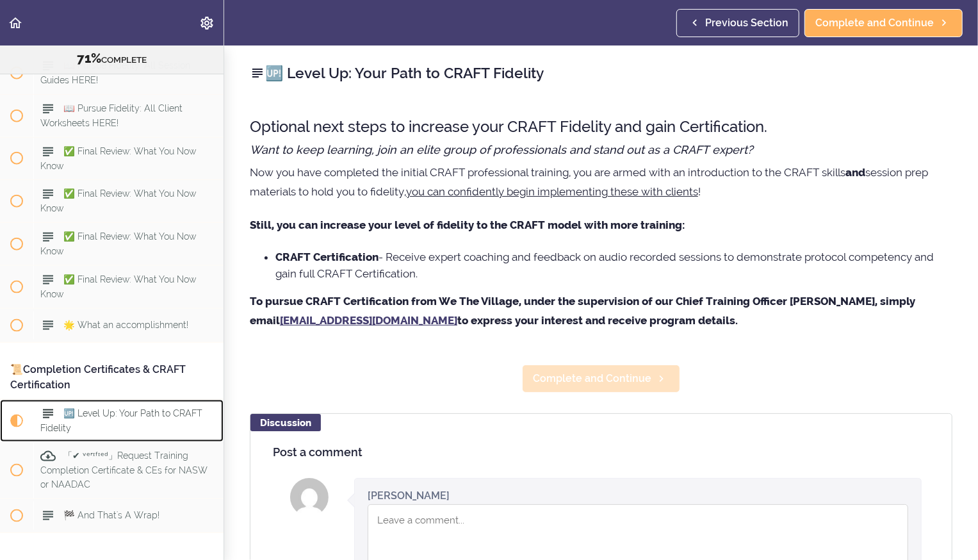  What do you see at coordinates (582, 311) in the screenshot?
I see `strong: To pursue CRAFT Certification from We The Village, under the supervision of our Chief Training Of...` at bounding box center [582, 311].